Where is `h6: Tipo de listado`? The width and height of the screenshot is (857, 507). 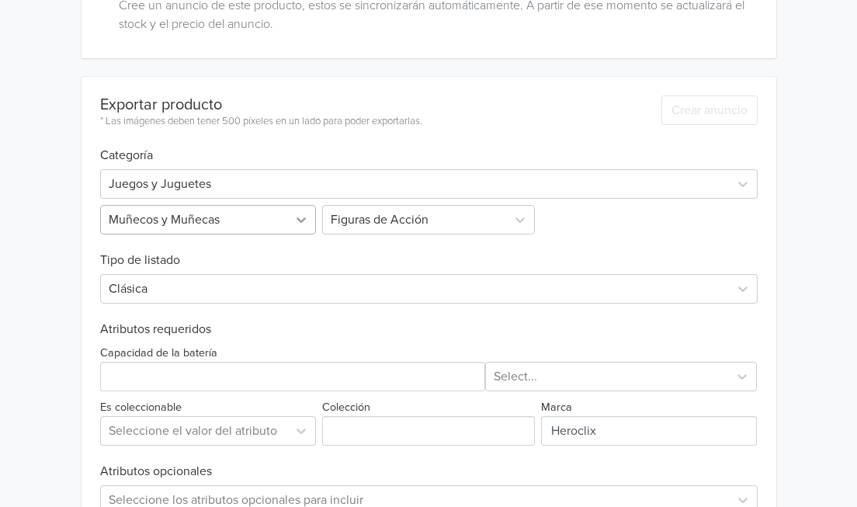 h6: Tipo de listado is located at coordinates (429, 251).